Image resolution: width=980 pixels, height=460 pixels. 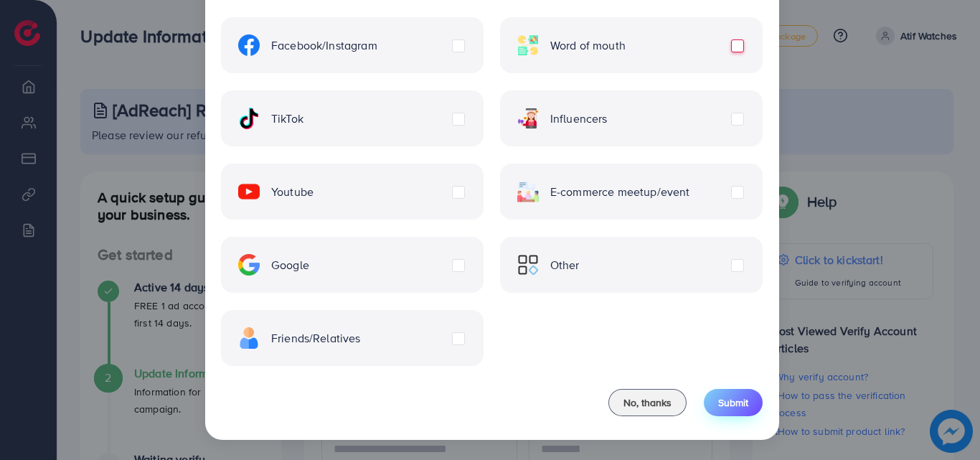 What do you see at coordinates (528, 46) in the screenshot?
I see `img: ic-word-of-mouth.a439123d.svg` at bounding box center [528, 46].